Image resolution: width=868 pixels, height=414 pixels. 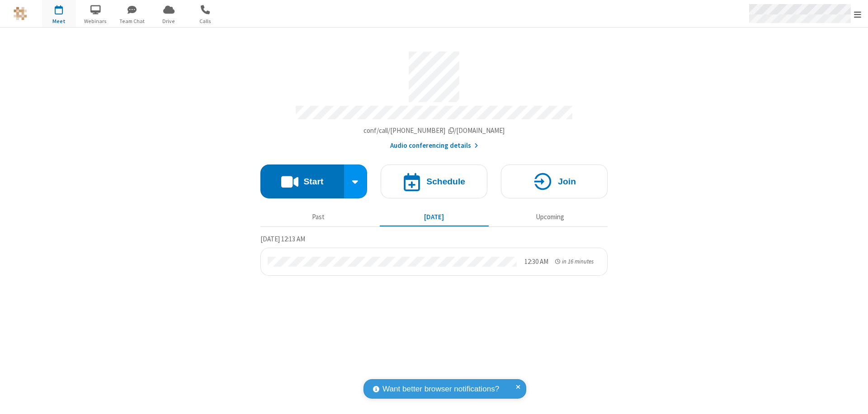 I want to click on span: in 16 minutes, so click(x=578, y=261).